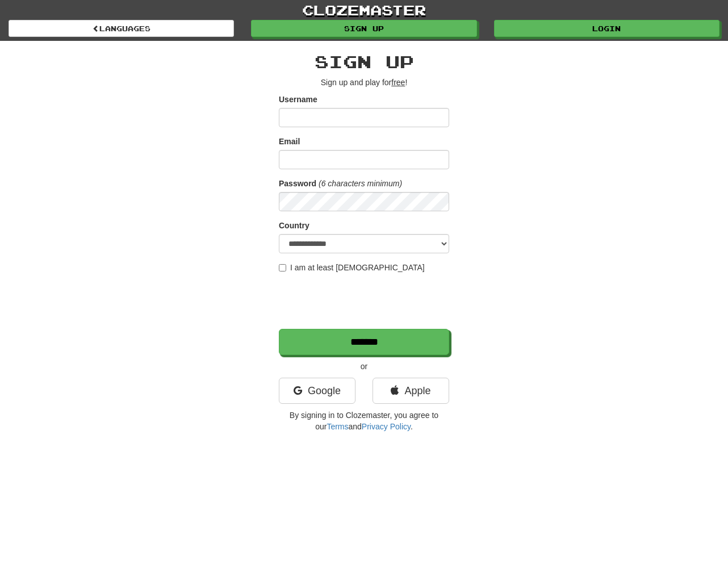 The height and width of the screenshot is (585, 728). I want to click on a: Login, so click(606, 28).